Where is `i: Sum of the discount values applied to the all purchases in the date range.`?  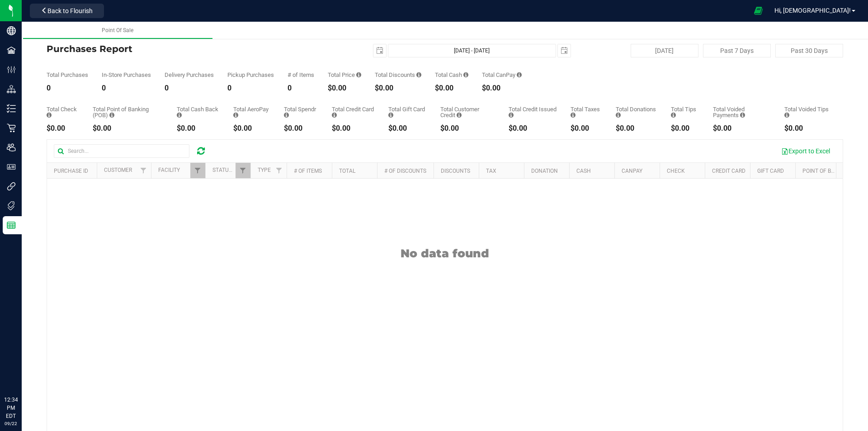
i: Sum of the discount values applied to the all purchases in the date range. is located at coordinates (418, 74).